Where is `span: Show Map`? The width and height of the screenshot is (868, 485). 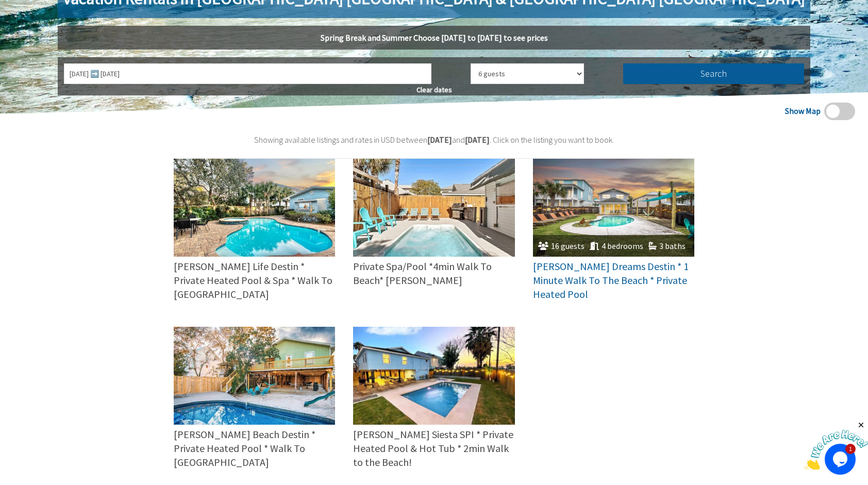
span: Show Map is located at coordinates (803, 111).